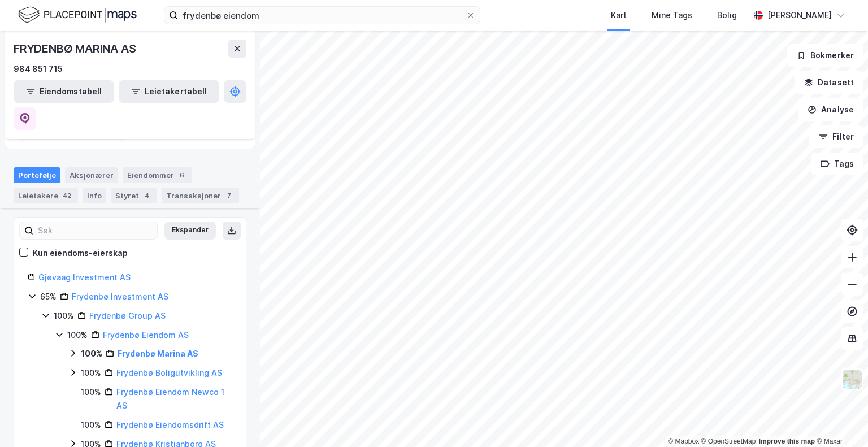 This screenshot has width=868, height=447. Describe the element at coordinates (169, 92) in the screenshot. I see `button: Leietakertabell` at that location.